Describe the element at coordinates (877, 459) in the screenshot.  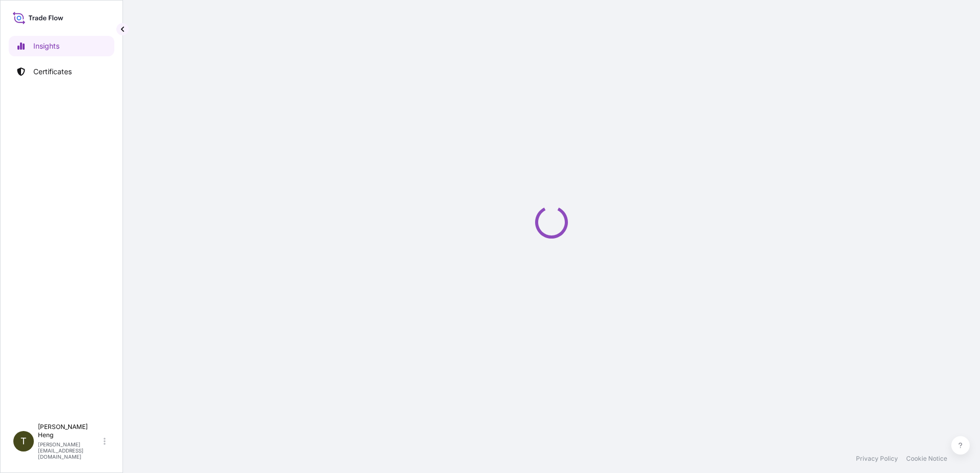
I see `a: Privacy Policy` at that location.